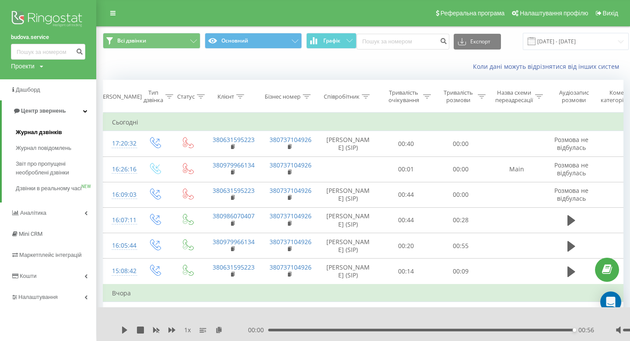 This screenshot has width=630, height=341. I want to click on span: Журнал дзвінків, so click(39, 132).